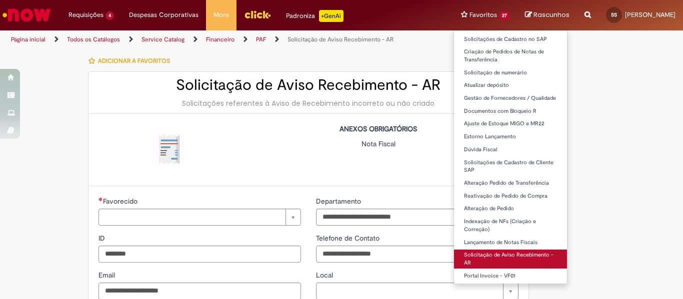 This screenshot has width=683, height=299. What do you see at coordinates (86, 15) in the screenshot?
I see `span: Requisições` at bounding box center [86, 15].